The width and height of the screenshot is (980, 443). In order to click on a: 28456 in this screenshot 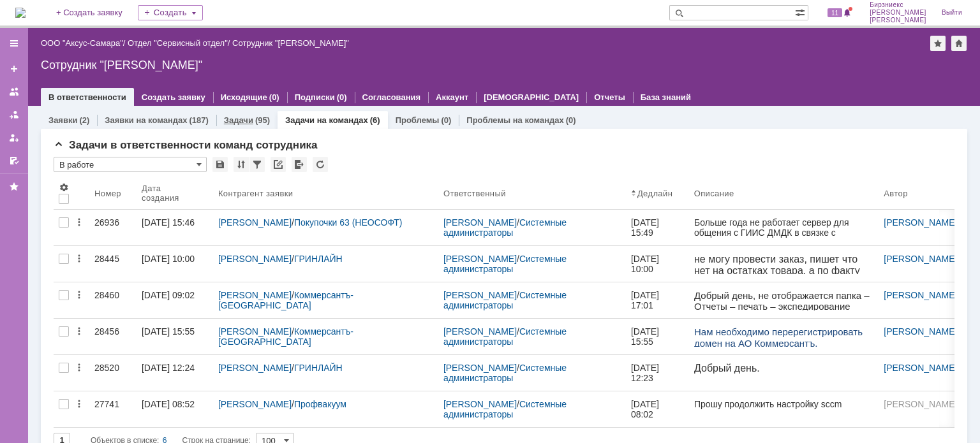, I will do `click(113, 337)`.